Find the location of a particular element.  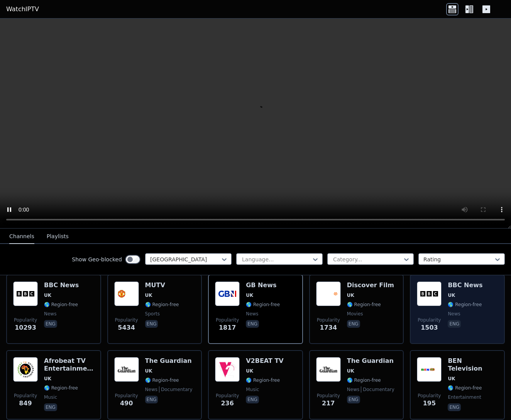

label: Show Geo-blocked is located at coordinates (97, 259).